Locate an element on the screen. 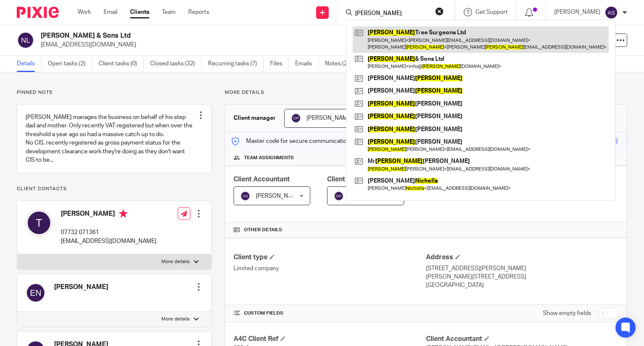 The width and height of the screenshot is (644, 346). input: Search is located at coordinates (392, 14).